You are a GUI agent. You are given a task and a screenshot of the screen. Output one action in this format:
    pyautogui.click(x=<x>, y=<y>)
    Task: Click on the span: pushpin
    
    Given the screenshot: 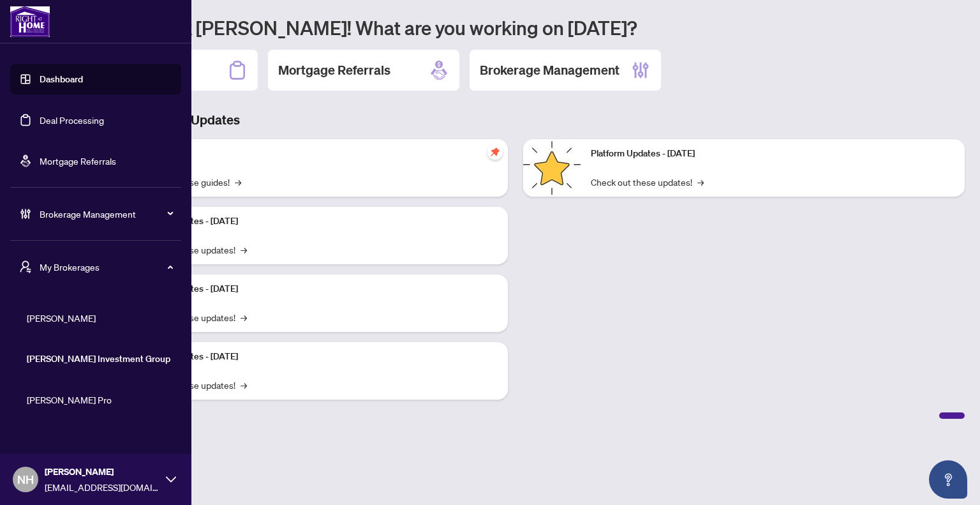 What is the action you would take?
    pyautogui.click(x=495, y=152)
    